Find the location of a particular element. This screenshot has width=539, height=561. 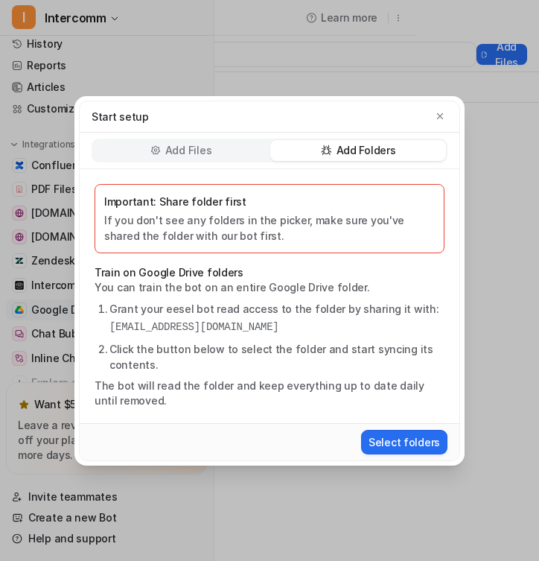

p: Add Folders is located at coordinates (366, 150).